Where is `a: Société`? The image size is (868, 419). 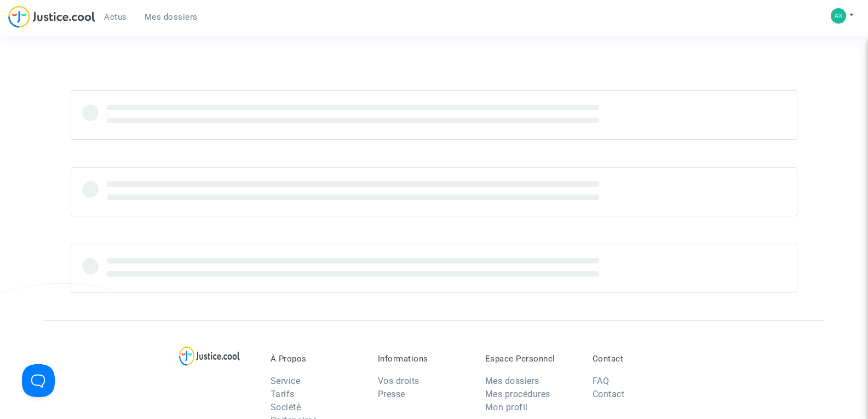 a: Société is located at coordinates (286, 407).